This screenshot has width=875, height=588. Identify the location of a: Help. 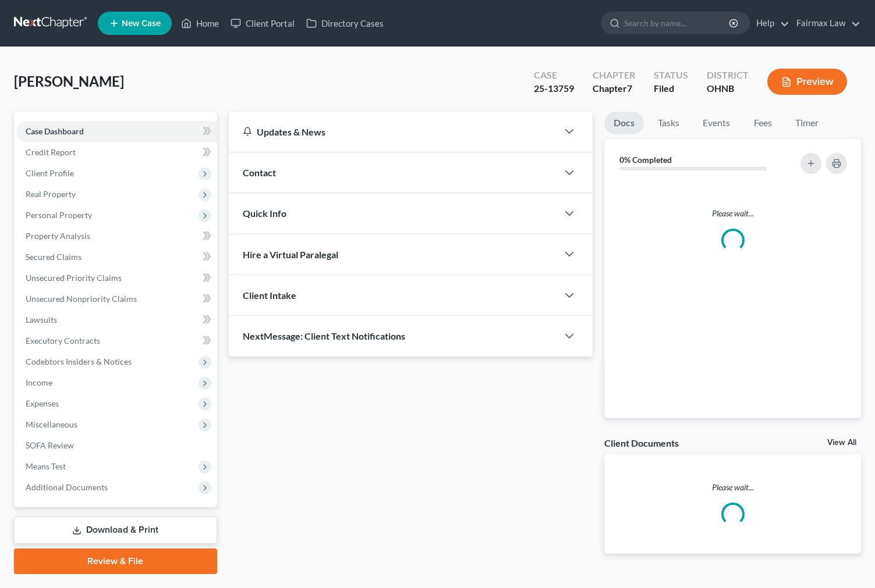
(769, 23).